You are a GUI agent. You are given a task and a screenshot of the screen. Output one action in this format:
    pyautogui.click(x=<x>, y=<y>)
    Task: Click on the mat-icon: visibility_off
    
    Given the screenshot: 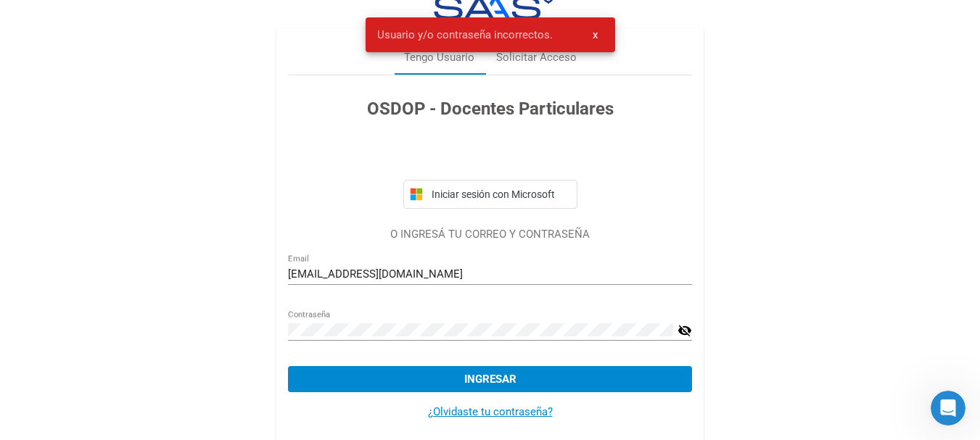 What is the action you would take?
    pyautogui.click(x=685, y=330)
    